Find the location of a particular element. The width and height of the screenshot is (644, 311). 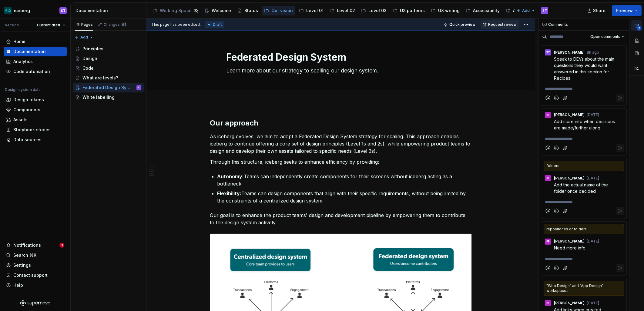

a: Level 02 is located at coordinates (342, 11).